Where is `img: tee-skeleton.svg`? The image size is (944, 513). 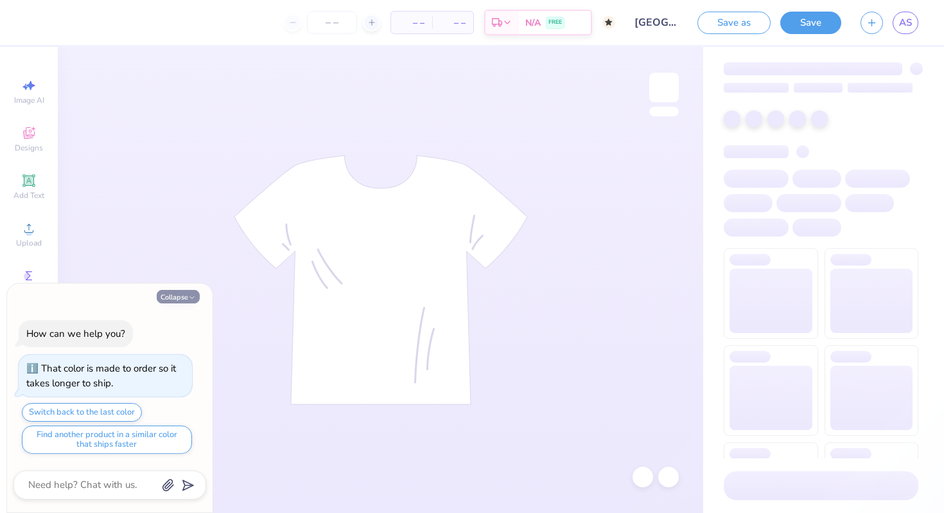
img: tee-skeleton.svg is located at coordinates (381, 279).